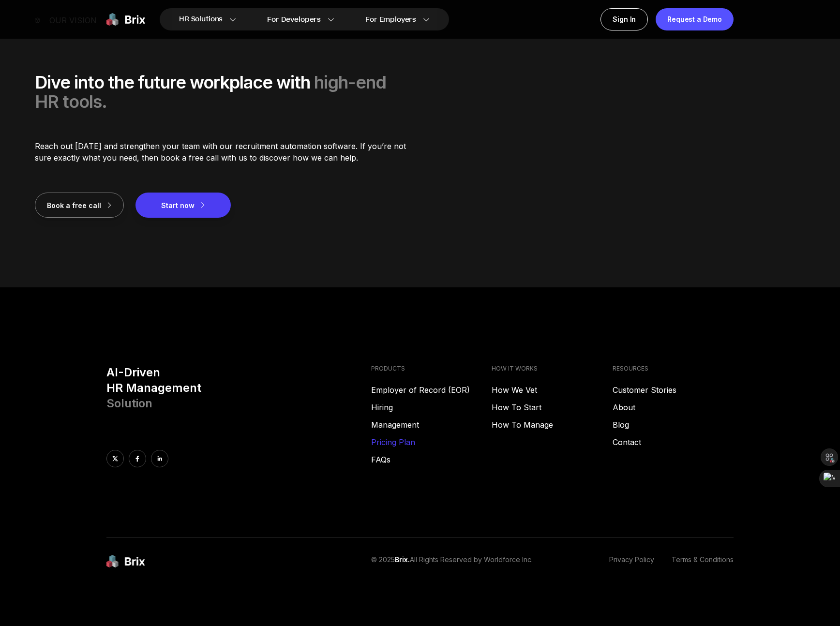 The height and width of the screenshot is (626, 840). What do you see at coordinates (79, 205) in the screenshot?
I see `button: Book a free call` at bounding box center [79, 205].